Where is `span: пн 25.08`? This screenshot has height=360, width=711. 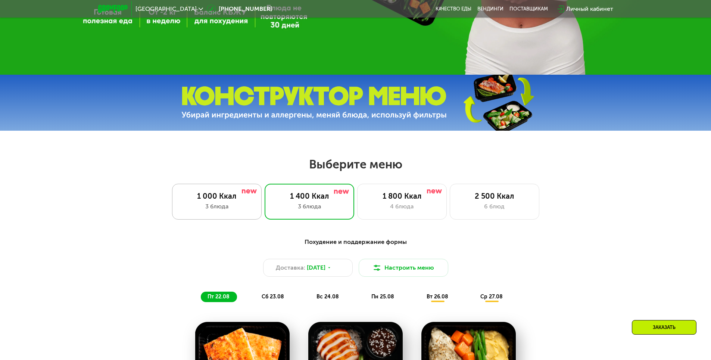
span: пн 25.08 is located at coordinates (383, 296).